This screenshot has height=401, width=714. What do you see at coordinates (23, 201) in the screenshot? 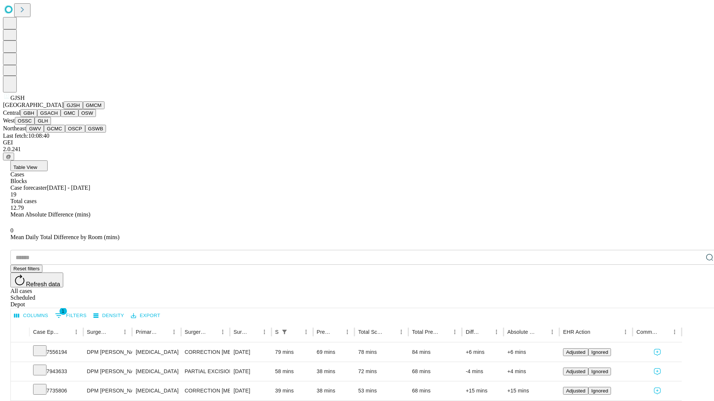
I see `span: Total cases` at bounding box center [23, 201].